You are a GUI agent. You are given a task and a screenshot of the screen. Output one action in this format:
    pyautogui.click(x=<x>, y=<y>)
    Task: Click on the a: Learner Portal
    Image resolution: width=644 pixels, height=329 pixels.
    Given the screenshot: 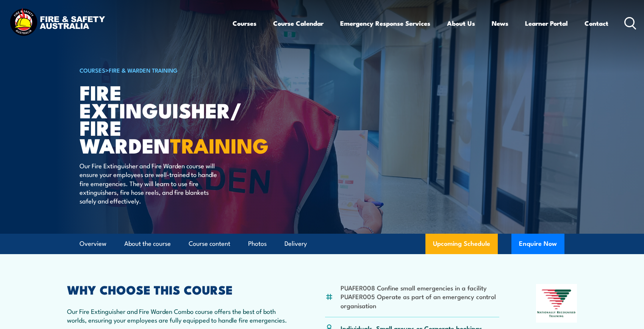 What is the action you would take?
    pyautogui.click(x=546, y=23)
    